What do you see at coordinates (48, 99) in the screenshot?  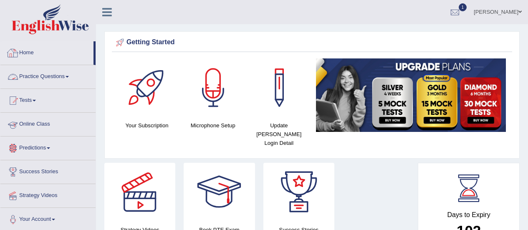 I see `a: Tests` at bounding box center [48, 99].